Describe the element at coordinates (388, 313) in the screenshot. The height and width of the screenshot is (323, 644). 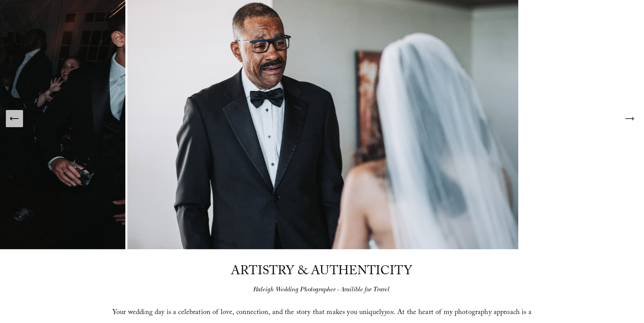
I see `em: you` at that location.